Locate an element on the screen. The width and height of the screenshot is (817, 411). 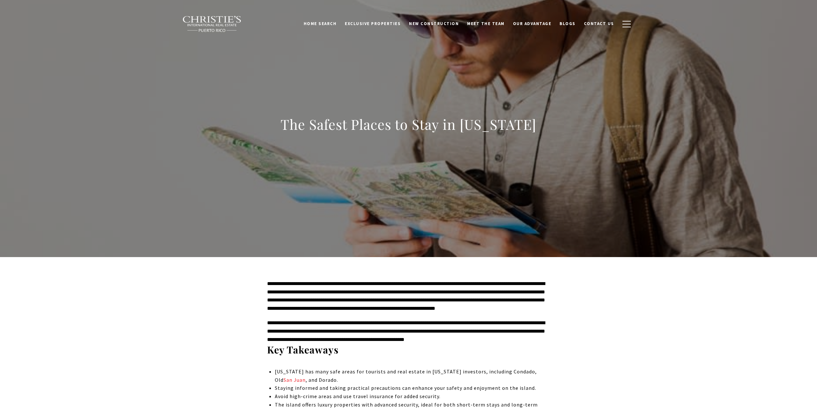
a: Blogs is located at coordinates (568, 24).